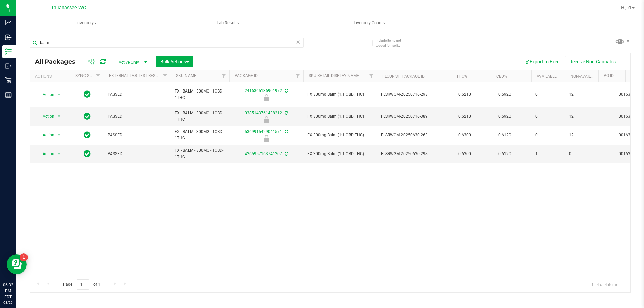 Image resolution: width=644 pixels, height=308 pixels. I want to click on a: Sku Retail Display Name, so click(334, 76).